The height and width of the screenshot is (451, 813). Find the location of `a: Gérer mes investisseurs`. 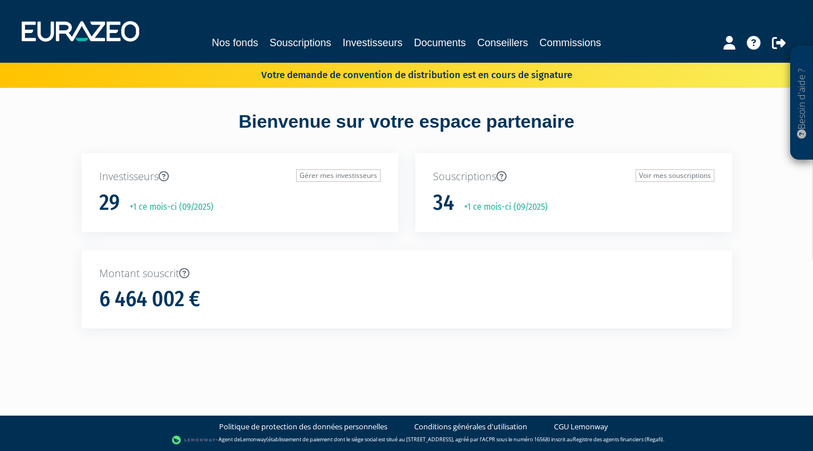

a: Gérer mes investisseurs is located at coordinates (338, 176).